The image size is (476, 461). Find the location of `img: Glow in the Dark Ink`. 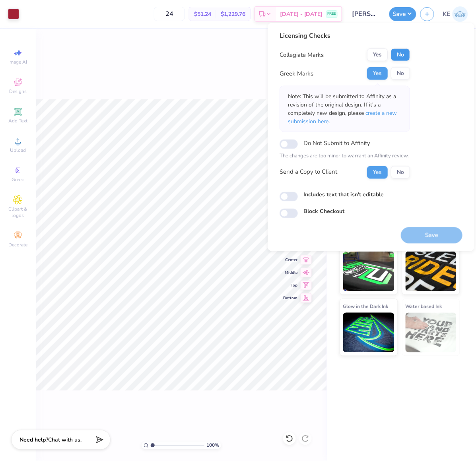

img: Glow in the Dark Ink is located at coordinates (369, 333).